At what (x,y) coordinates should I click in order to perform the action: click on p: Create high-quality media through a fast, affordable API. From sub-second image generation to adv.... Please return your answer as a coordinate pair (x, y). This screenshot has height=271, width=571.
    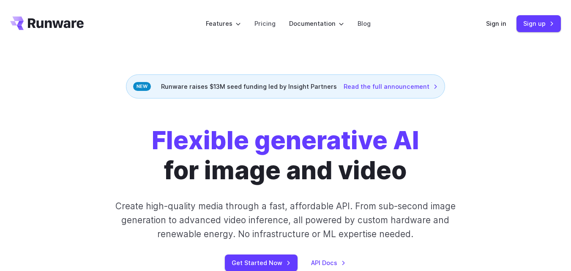
    Looking at the image, I should click on (286, 220).